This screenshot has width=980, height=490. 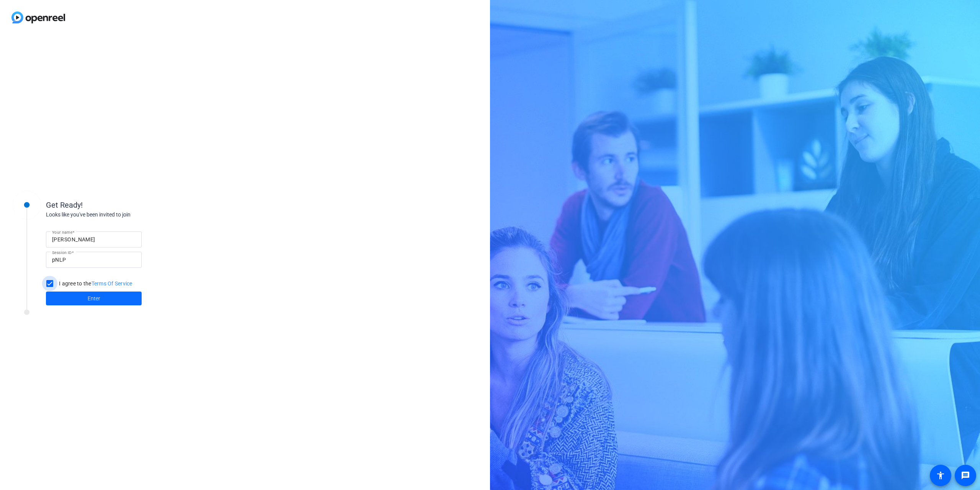 I want to click on mat-label: Your name, so click(x=62, y=232).